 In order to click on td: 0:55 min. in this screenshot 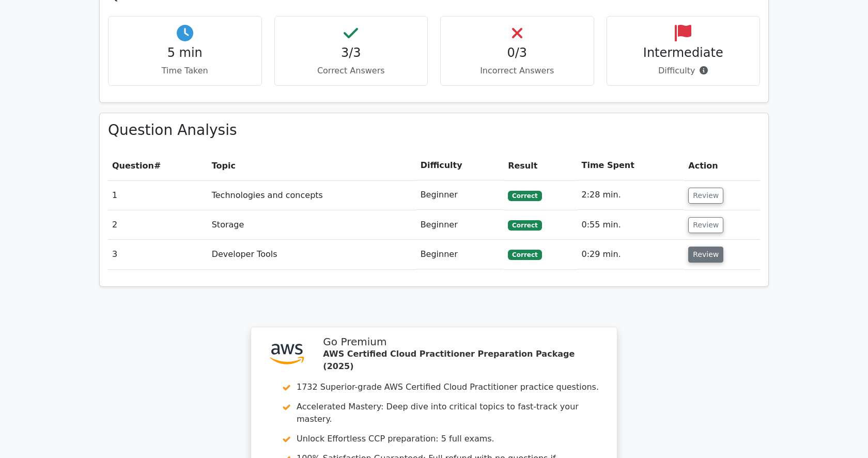, I will do `click(631, 225)`.